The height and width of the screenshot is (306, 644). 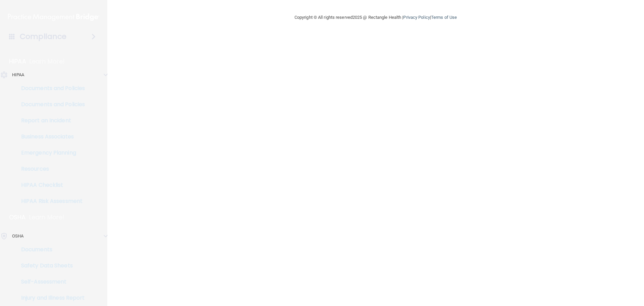 I want to click on img: PMB logo, so click(x=54, y=17).